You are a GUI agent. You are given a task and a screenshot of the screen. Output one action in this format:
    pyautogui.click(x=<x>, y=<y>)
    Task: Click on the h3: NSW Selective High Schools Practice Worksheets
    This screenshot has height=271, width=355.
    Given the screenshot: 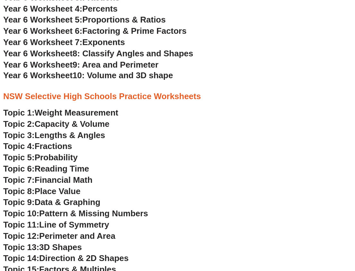 What is the action you would take?
    pyautogui.click(x=178, y=97)
    